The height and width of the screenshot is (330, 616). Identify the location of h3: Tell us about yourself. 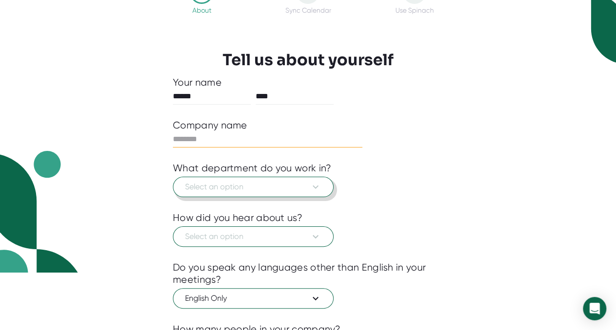
(308, 60).